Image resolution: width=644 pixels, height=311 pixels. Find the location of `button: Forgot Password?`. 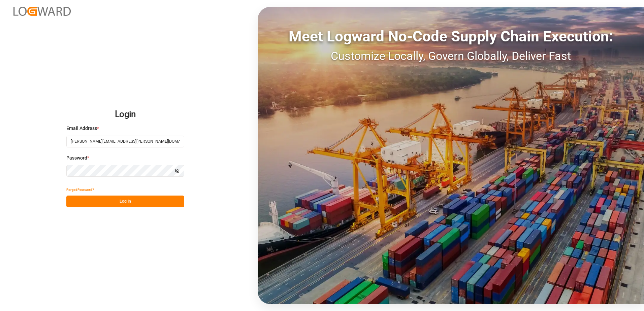

button: Forgot Password? is located at coordinates (80, 189).